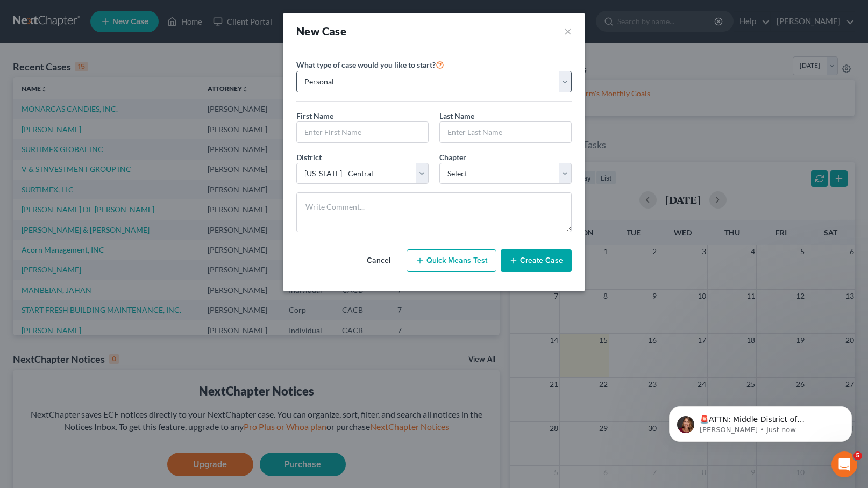 The width and height of the screenshot is (868, 488). I want to click on input: Enter Last Name, so click(506, 132).